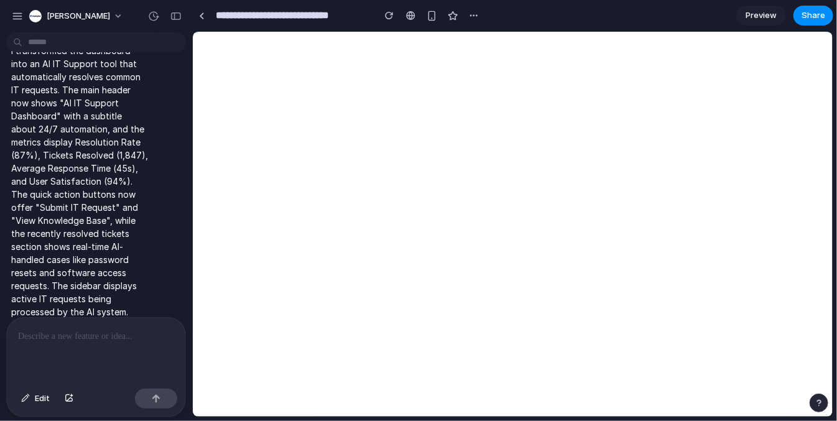  What do you see at coordinates (761, 16) in the screenshot?
I see `a: Preview` at bounding box center [761, 16].